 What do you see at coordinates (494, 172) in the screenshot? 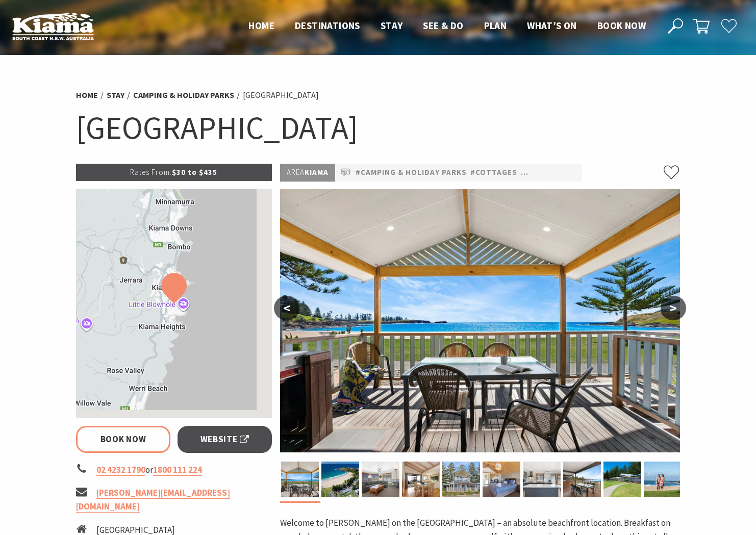
I see `a: #Cottages` at bounding box center [494, 172].